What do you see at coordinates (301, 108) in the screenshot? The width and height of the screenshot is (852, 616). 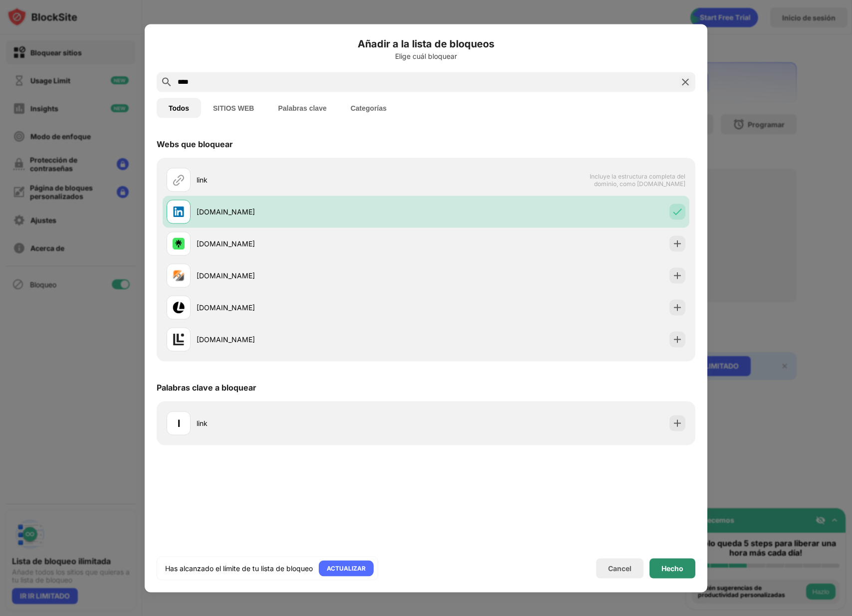 I see `button: Palabras clave` at bounding box center [301, 108].